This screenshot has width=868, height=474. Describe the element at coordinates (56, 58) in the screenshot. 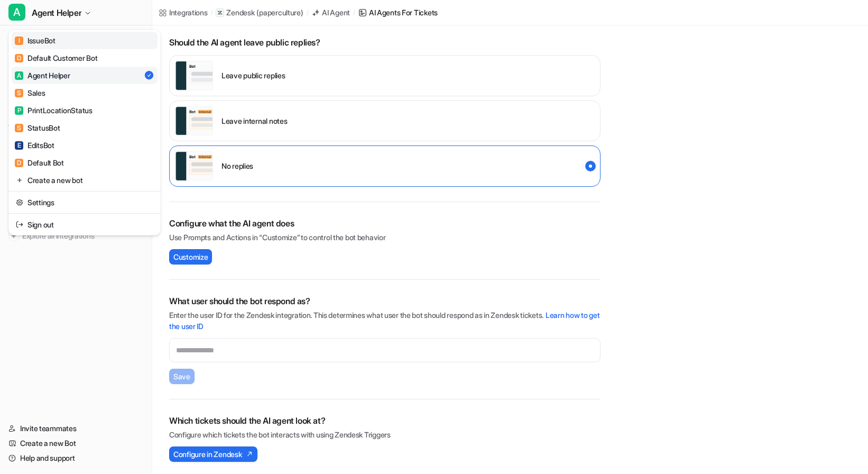

I see `div: Default Customer Bot` at that location.